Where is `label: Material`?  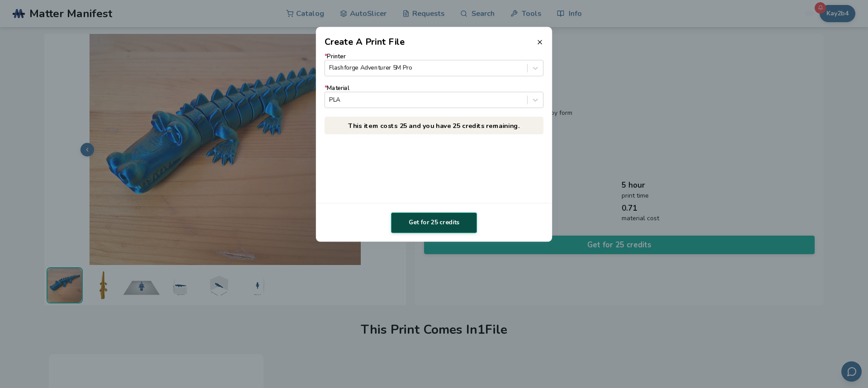 label: Material is located at coordinates (434, 96).